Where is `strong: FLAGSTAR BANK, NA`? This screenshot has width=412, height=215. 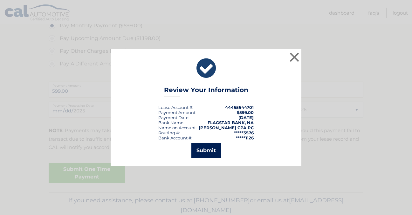
strong: FLAGSTAR BANK, NA is located at coordinates (231, 123).